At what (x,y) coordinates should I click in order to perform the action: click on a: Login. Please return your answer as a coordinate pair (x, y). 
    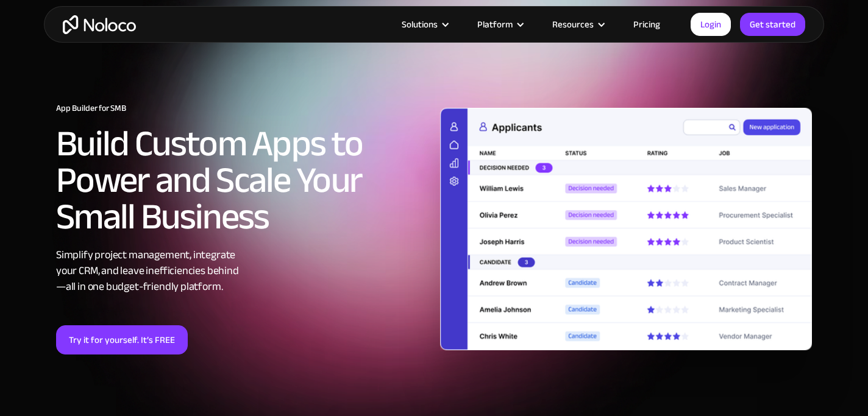
    Looking at the image, I should click on (711, 24).